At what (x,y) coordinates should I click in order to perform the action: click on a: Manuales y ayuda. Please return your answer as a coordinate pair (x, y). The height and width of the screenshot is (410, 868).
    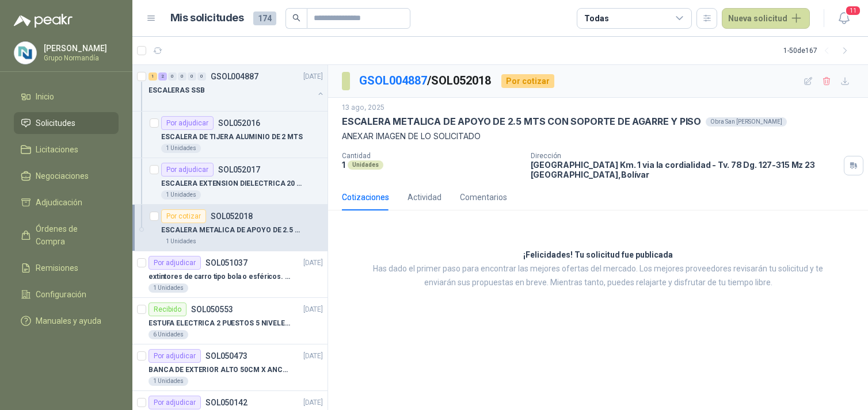
    Looking at the image, I should click on (66, 321).